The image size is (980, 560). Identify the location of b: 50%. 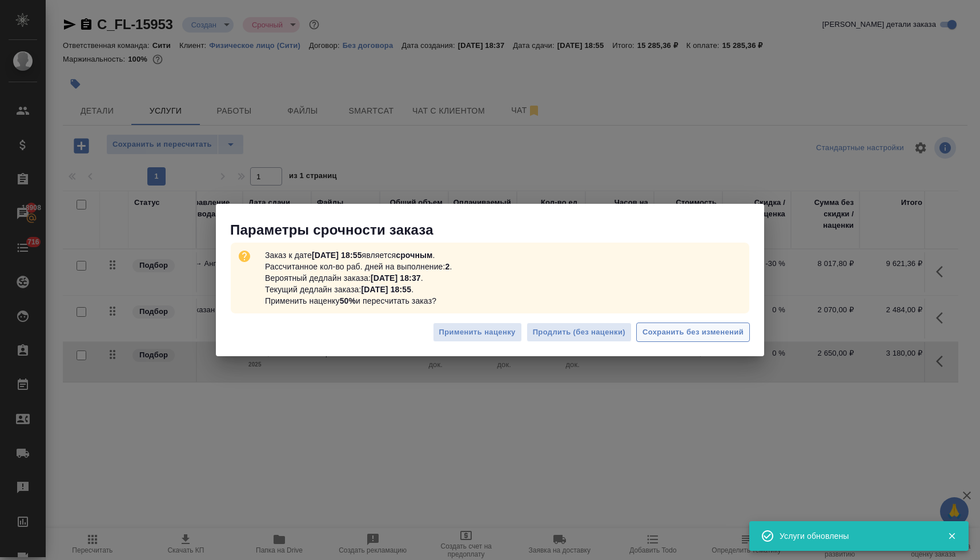
(348, 301).